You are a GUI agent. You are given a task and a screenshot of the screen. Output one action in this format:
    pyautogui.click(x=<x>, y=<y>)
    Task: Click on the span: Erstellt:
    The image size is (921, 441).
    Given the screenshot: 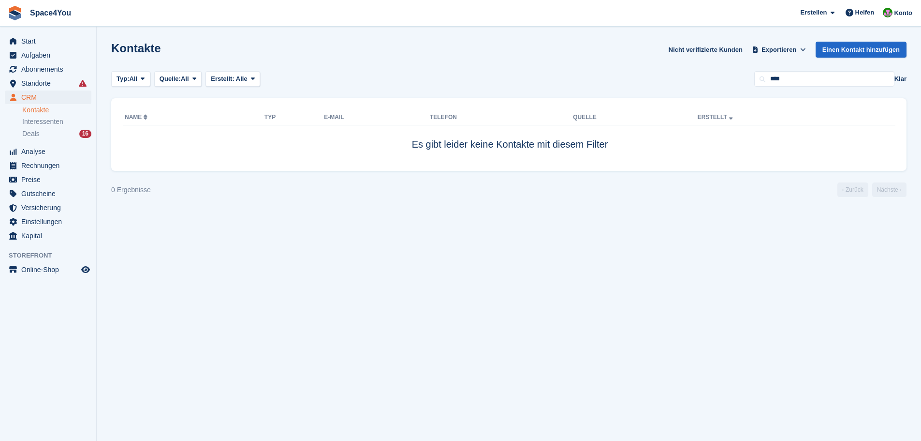 What is the action you would take?
    pyautogui.click(x=222, y=78)
    